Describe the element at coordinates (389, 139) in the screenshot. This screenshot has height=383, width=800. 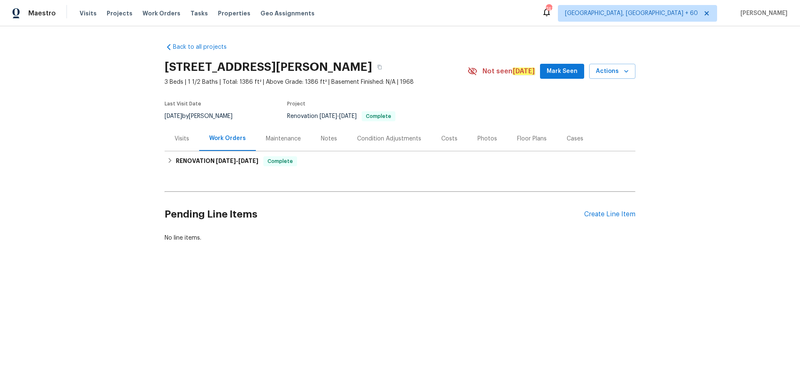
I see `div: Condition Adjustments` at that location.